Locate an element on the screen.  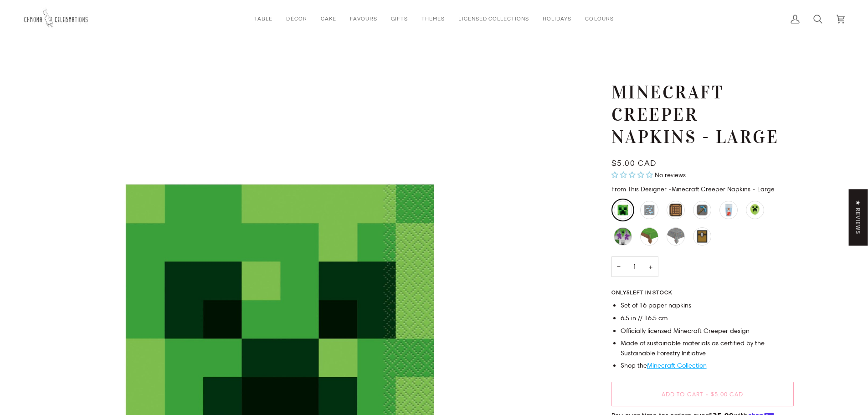
span: 5 is located at coordinates (628, 292).